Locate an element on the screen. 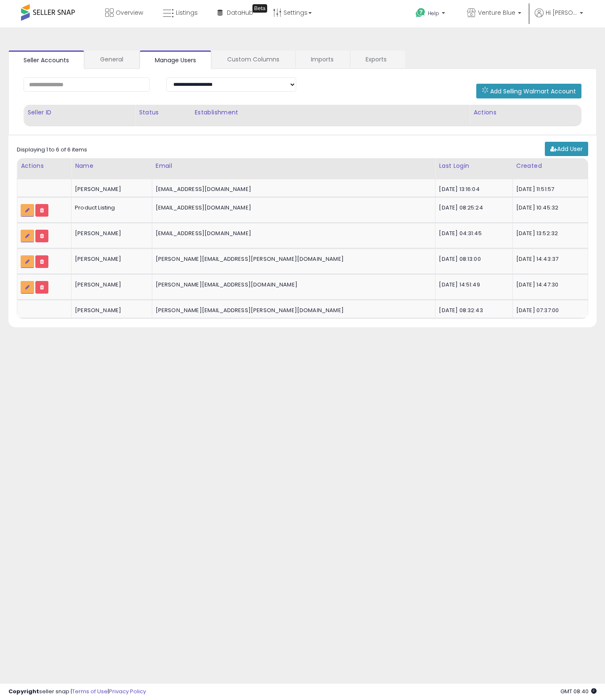  span: Help is located at coordinates (433, 13).